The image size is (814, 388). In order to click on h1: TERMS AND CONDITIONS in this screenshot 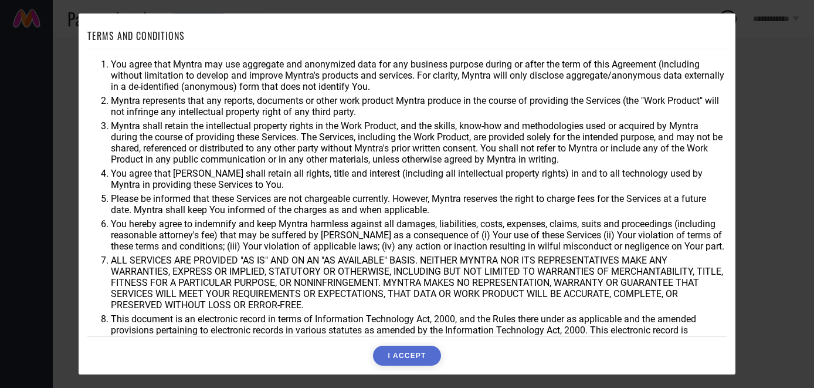, I will do `click(136, 36)`.